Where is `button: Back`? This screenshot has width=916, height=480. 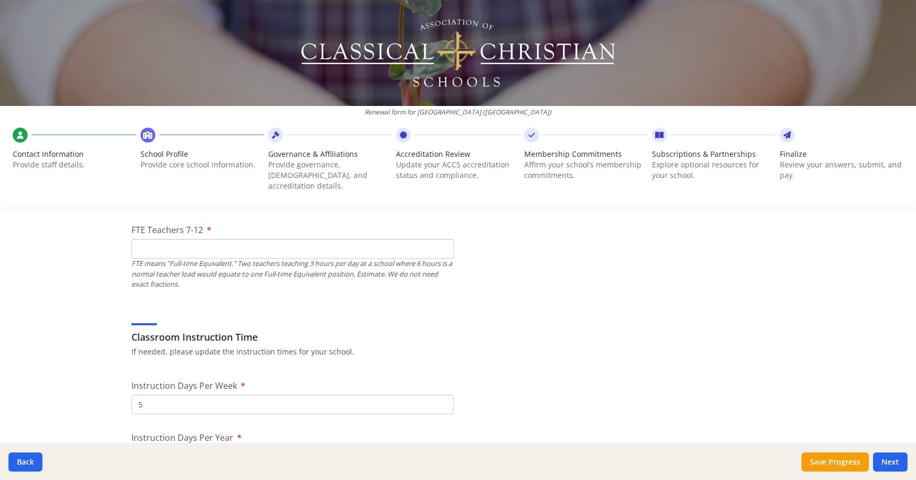 button: Back is located at coordinates (25, 462).